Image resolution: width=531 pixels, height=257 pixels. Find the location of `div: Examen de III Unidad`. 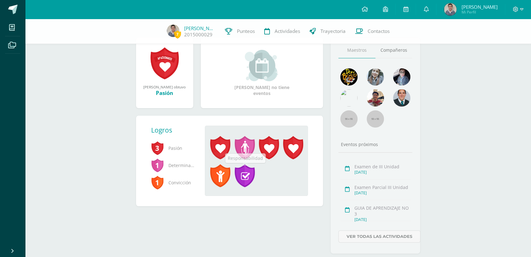

div: Examen de III Unidad is located at coordinates (382, 167).